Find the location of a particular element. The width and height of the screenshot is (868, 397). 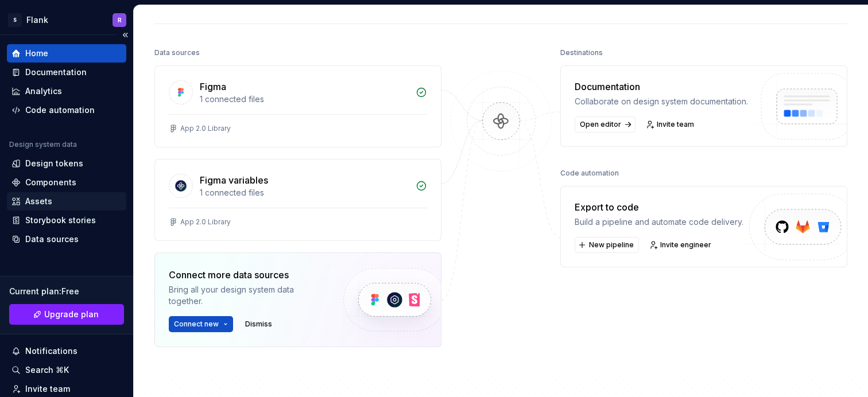

div: Figma variables is located at coordinates (233, 180).